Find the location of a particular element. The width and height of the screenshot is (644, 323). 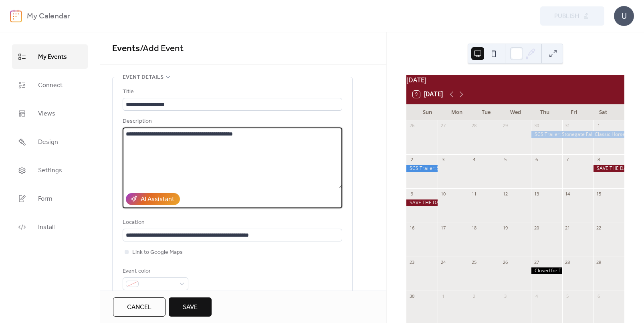

button: Cancel is located at coordinates (139, 307).